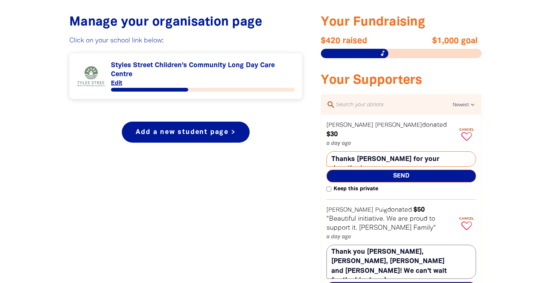 Image resolution: width=551 pixels, height=283 pixels. Describe the element at coordinates (371, 80) in the screenshot. I see `span: Your Supporters` at that location.